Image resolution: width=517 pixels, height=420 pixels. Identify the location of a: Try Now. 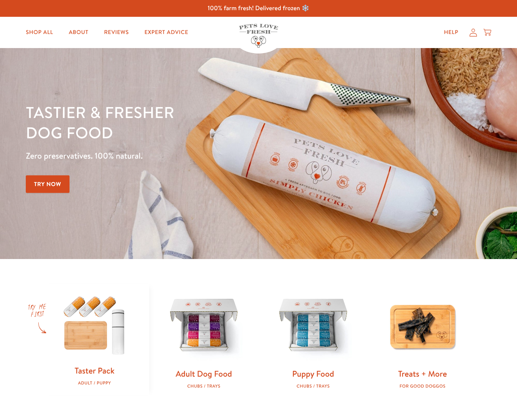
(48, 184).